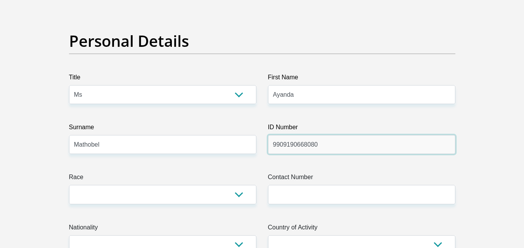 The height and width of the screenshot is (248, 524). What do you see at coordinates (361, 79) in the screenshot?
I see `label: First Name` at bounding box center [361, 79].